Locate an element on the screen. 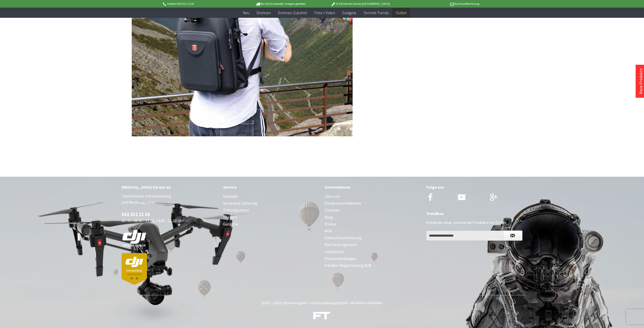  span: Drohnen Zubehör is located at coordinates (292, 13).